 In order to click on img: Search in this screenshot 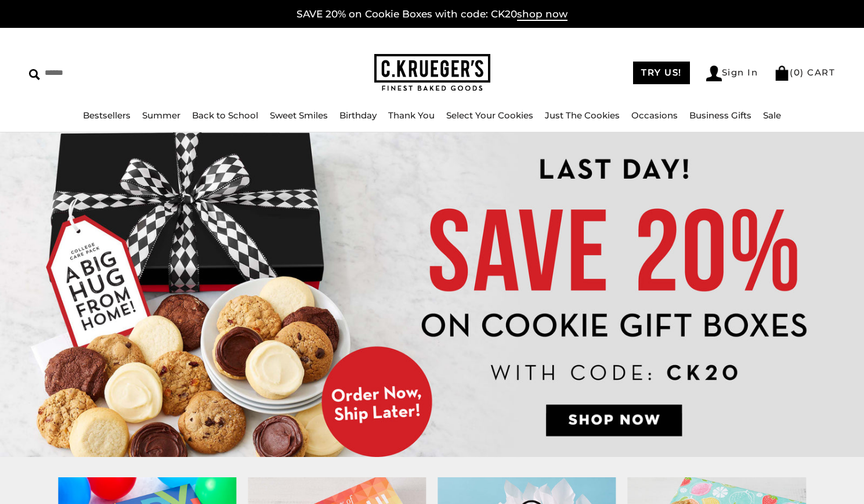, I will do `click(34, 75)`.